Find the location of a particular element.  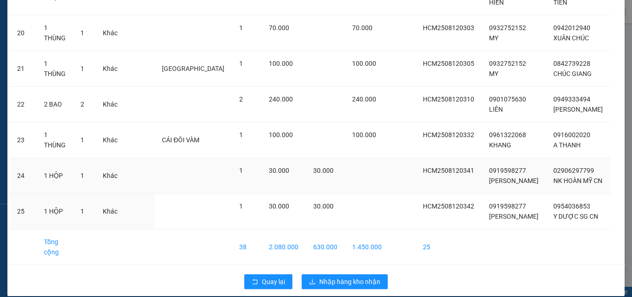

td: 20 is located at coordinates (23, 33).